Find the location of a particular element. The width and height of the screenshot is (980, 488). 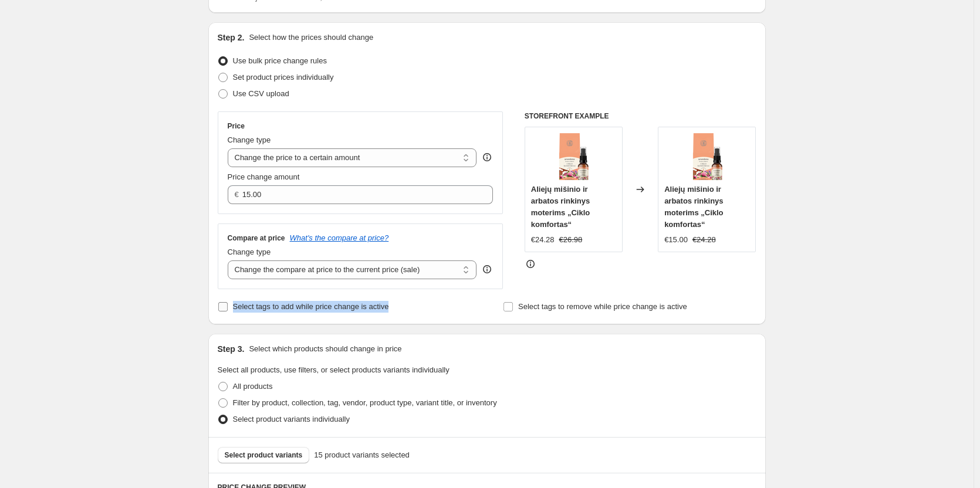

span: Filter by product, collection, tag, vendor, product type, variant title, or inventory is located at coordinates (365, 403).